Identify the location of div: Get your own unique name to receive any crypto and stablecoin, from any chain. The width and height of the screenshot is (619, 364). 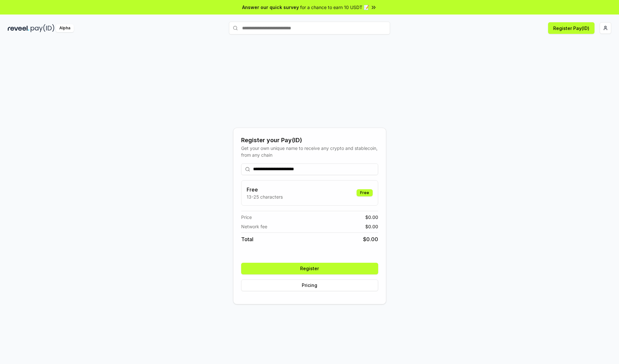
(310, 151).